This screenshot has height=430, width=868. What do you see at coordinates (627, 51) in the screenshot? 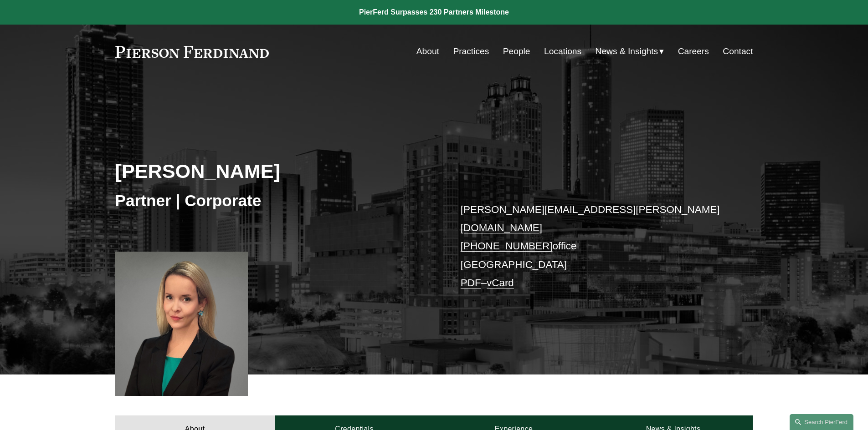
I see `span: News & Insights` at bounding box center [627, 51].